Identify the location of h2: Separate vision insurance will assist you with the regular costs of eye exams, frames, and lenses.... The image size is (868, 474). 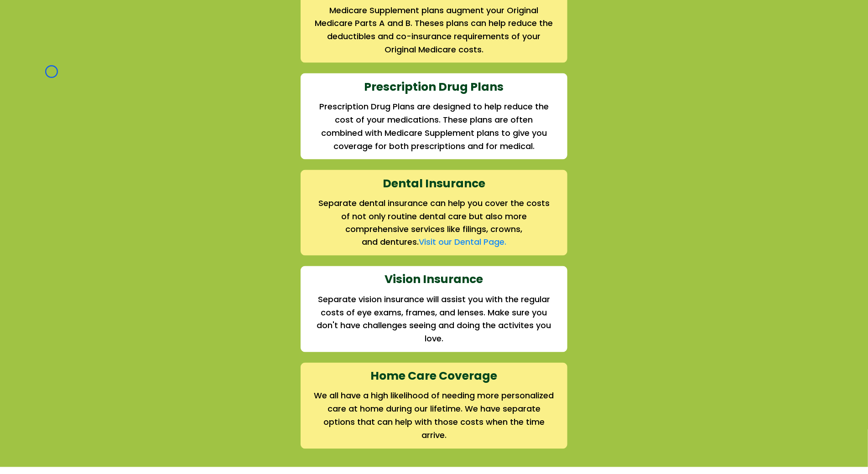
(434, 320).